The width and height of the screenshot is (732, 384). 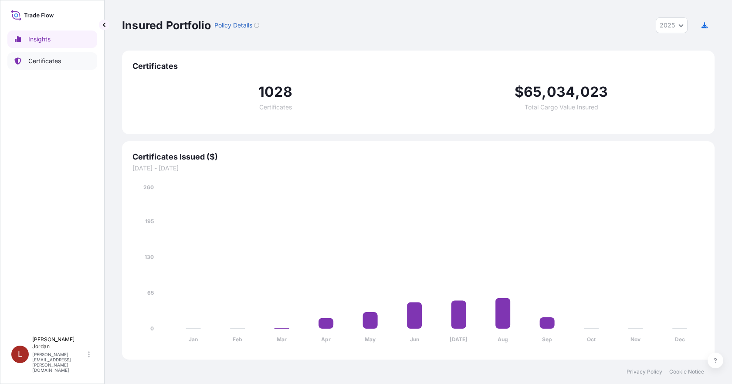 What do you see at coordinates (149, 257) in the screenshot?
I see `tspan: 130` at bounding box center [149, 257].